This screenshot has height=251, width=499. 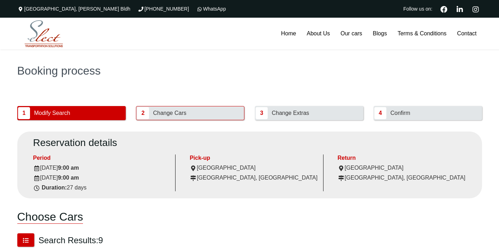 What do you see at coordinates (444, 9) in the screenshot?
I see `a: Facebook` at bounding box center [444, 9].